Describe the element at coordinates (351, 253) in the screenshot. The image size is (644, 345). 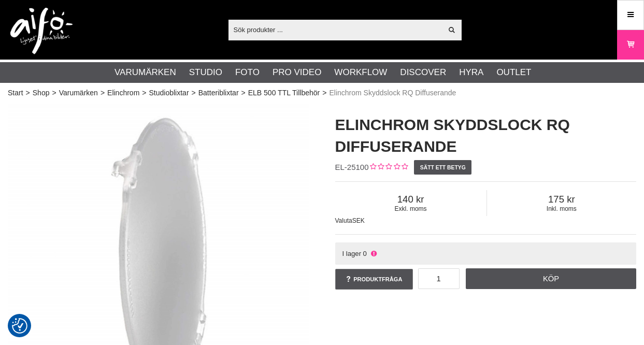
I see `span: I lager` at that location.